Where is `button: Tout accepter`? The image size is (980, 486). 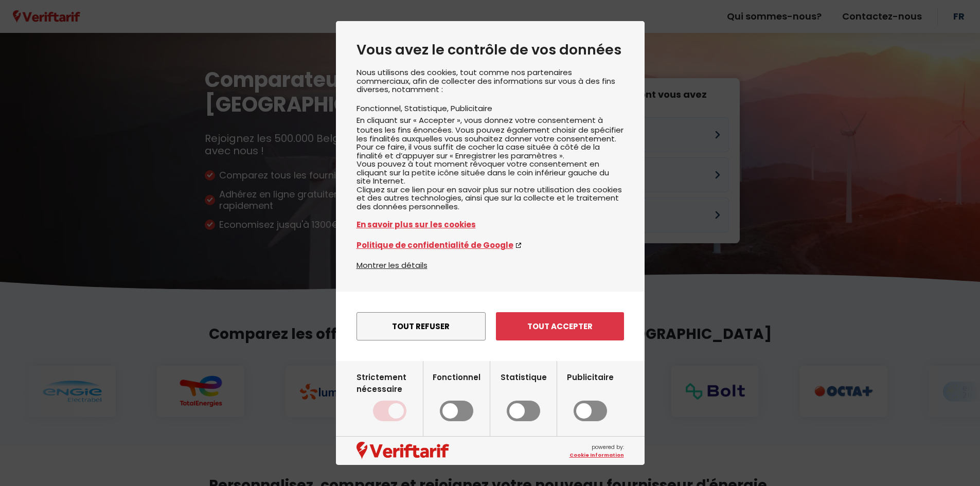
button: Tout accepter is located at coordinates (560, 326).